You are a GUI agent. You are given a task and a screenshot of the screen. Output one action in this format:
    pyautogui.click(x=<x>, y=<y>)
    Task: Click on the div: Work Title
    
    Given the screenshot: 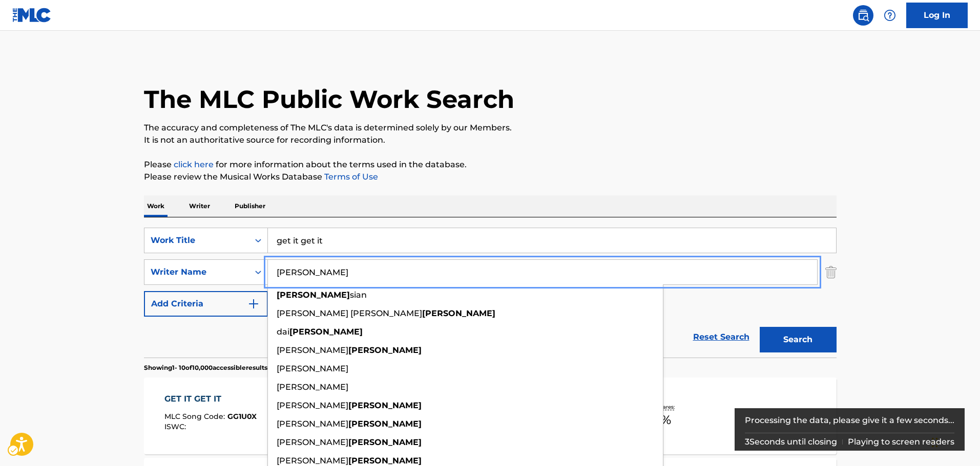 What is the action you would take?
    pyautogui.click(x=197, y=240)
    